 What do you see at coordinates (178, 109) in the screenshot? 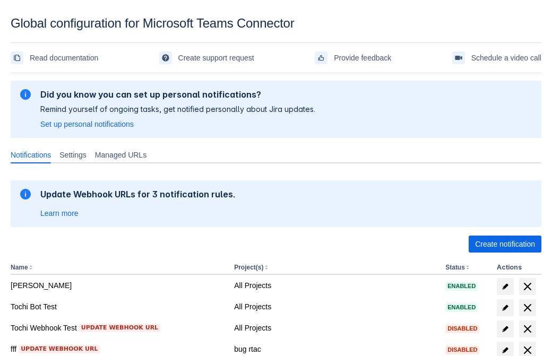
I see `p: Remind yourself of ongoing tasks, get notified personally about Jira updates.` at bounding box center [178, 109].